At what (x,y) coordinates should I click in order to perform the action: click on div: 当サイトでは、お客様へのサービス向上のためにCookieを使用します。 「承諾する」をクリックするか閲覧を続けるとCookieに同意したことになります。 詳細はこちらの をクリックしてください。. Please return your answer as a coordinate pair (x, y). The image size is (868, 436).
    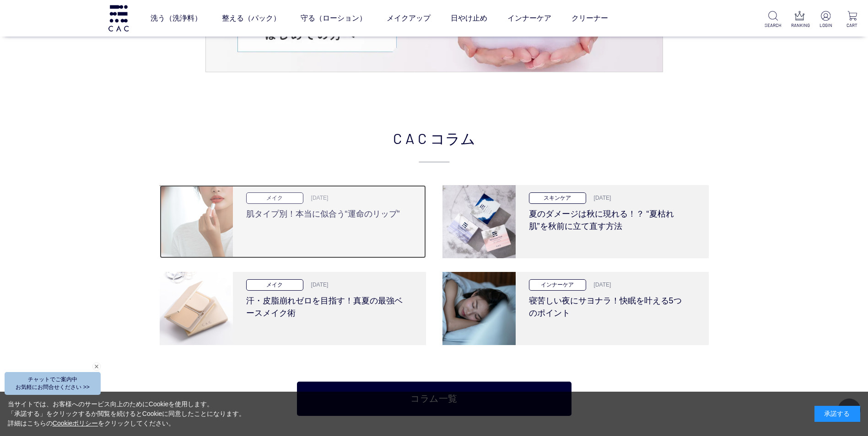
    Looking at the image, I should click on (127, 414).